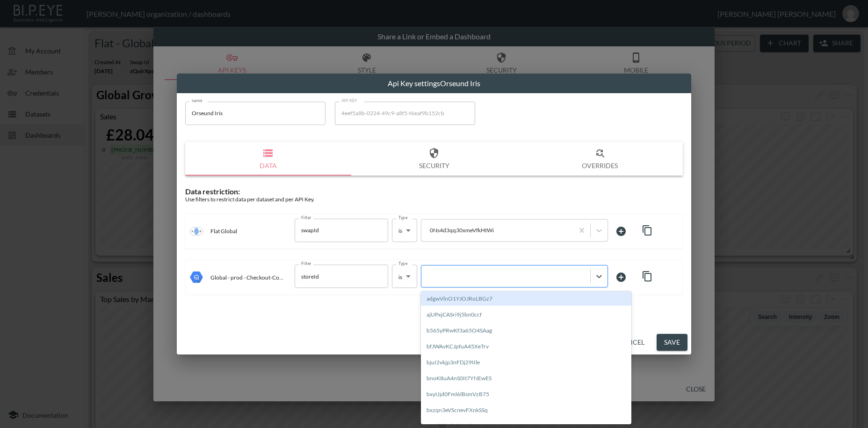 This screenshot has width=868, height=428. Describe the element at coordinates (526, 315) in the screenshot. I see `span: ajUPxjCASri9j5bn0ccf` at that location.